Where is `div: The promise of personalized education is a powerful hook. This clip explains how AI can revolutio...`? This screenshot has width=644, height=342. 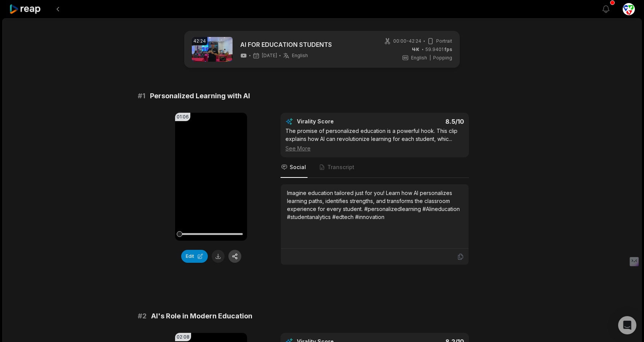 div: The promise of personalized education is a powerful hook. This clip explains how AI can revolutio... is located at coordinates (375, 139).